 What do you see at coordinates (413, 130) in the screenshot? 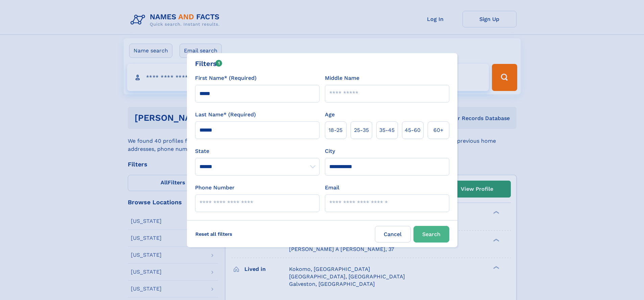
I see `span: 45‑60` at bounding box center [413, 130].